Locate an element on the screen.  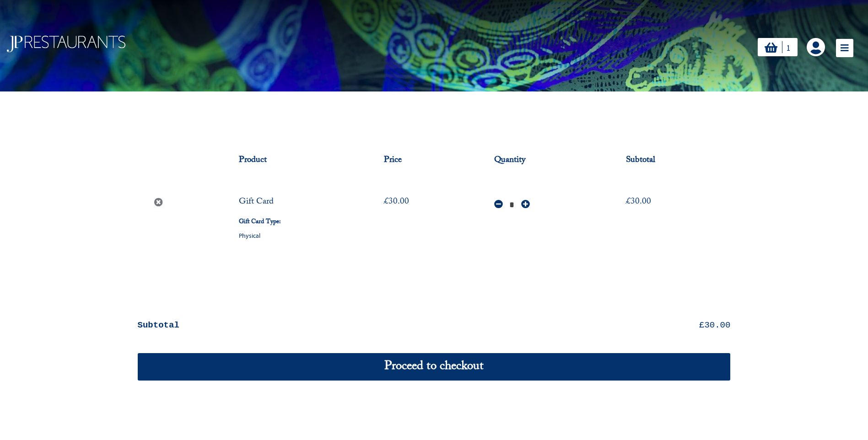
button: Reduce Quantity is located at coordinates (498, 204).